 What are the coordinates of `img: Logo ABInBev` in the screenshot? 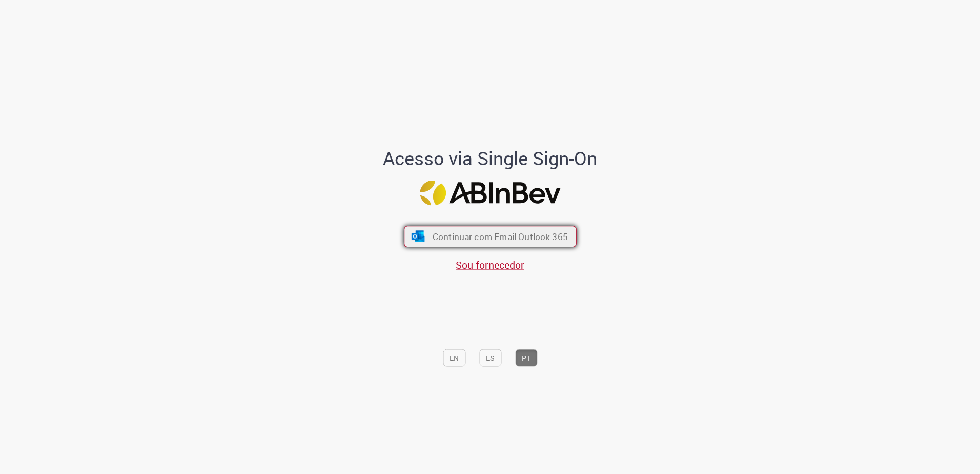 It's located at (490, 193).